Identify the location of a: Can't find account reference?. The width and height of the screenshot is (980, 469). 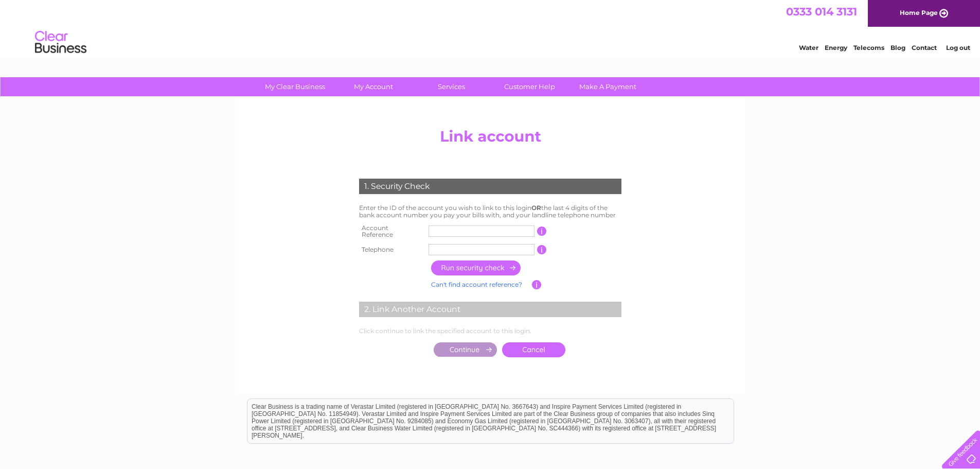
(476, 284).